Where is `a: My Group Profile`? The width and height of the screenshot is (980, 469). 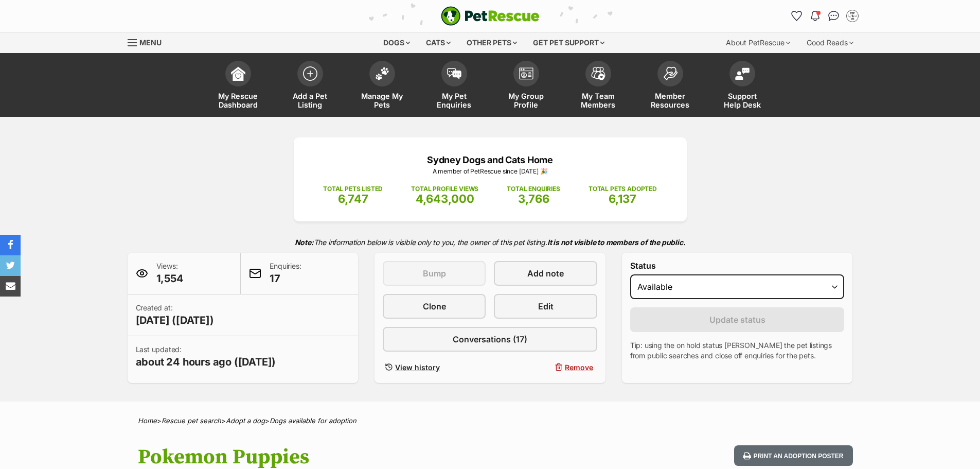 a: My Group Profile is located at coordinates (526, 86).